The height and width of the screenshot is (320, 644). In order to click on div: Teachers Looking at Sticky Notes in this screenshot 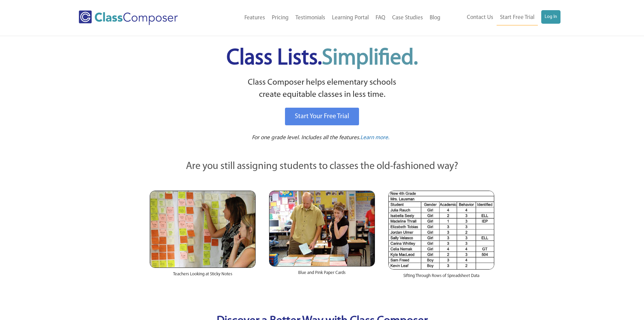, I will do `click(202, 276)`.